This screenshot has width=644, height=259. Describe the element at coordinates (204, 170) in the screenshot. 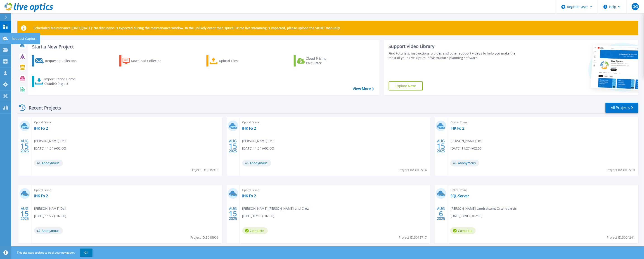

I see `span: Project ID: 3015915` at that location.